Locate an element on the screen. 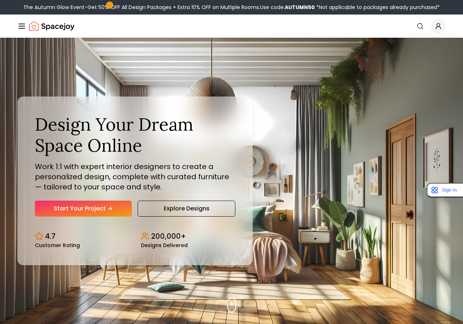 The height and width of the screenshot is (324, 463). nav: Global is located at coordinates (231, 26).